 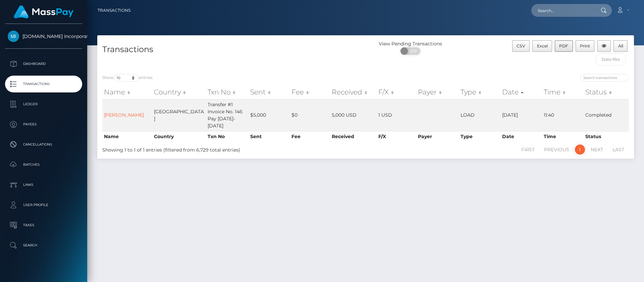 I want to click on td: $5,000, so click(x=269, y=115).